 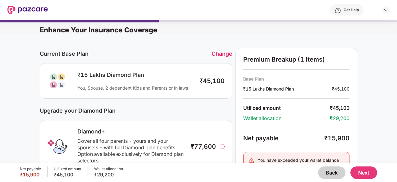 What do you see at coordinates (251, 160) in the screenshot?
I see `img: svg+xml;base64,PHN2ZyB4bWxucz0iaHR0cDovL3d3dy53My5vcmcvMjAwMC9zdmciIHdpZHRoPSIyNCIgaGVpZ2h0PSIyNC...` at bounding box center [251, 160].